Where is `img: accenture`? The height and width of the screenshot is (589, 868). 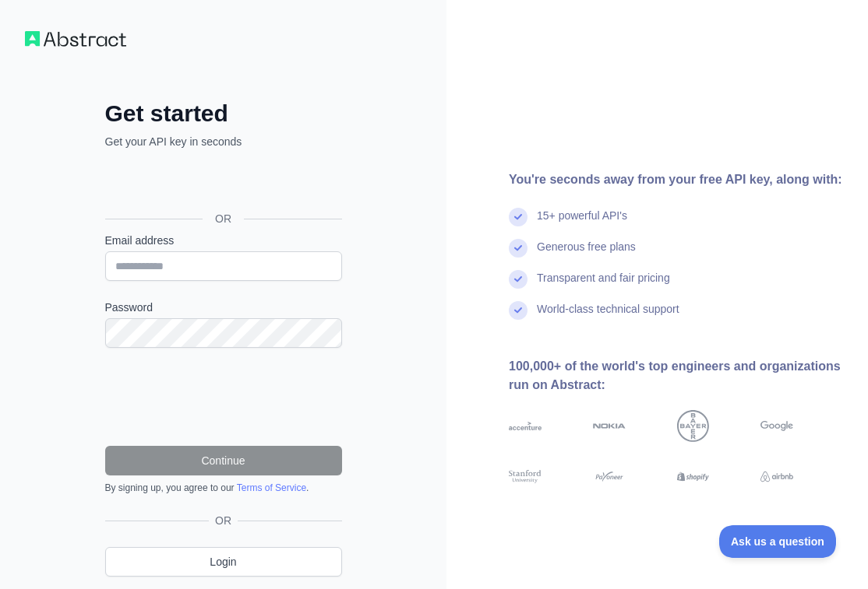
img: accenture is located at coordinates (525, 427).